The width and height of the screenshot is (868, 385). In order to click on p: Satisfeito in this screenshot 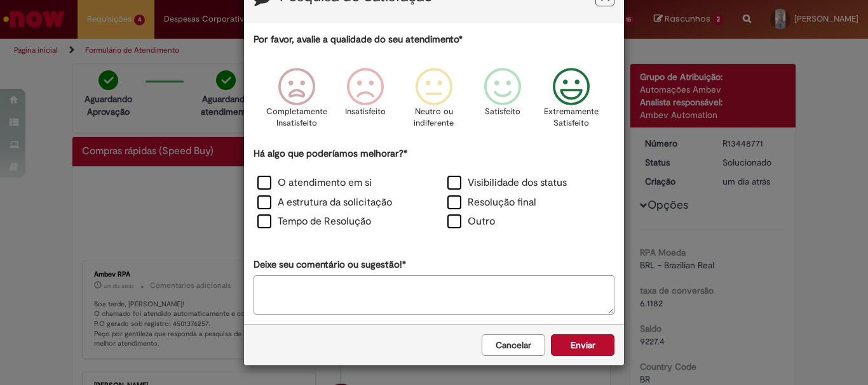, I will do `click(502, 111)`.